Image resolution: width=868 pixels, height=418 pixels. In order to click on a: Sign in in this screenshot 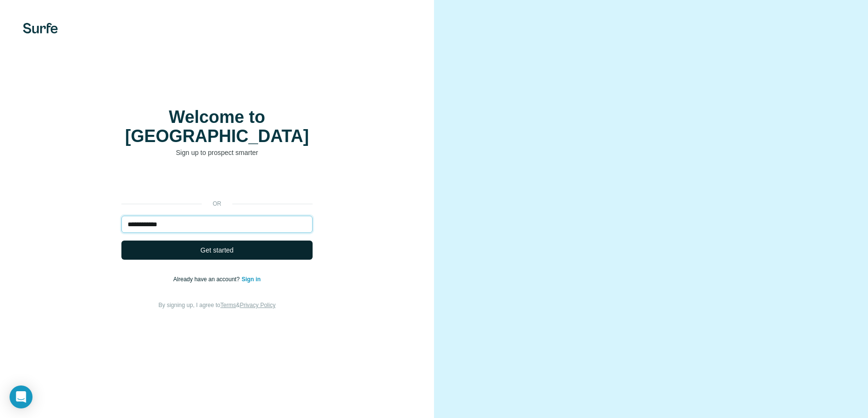, I will do `click(251, 279)`.